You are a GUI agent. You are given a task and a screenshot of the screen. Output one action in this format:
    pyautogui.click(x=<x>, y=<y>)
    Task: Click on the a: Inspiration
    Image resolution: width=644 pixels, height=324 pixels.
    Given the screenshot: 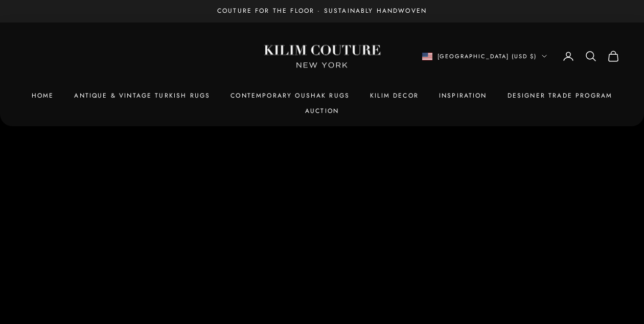 What is the action you would take?
    pyautogui.click(x=463, y=95)
    